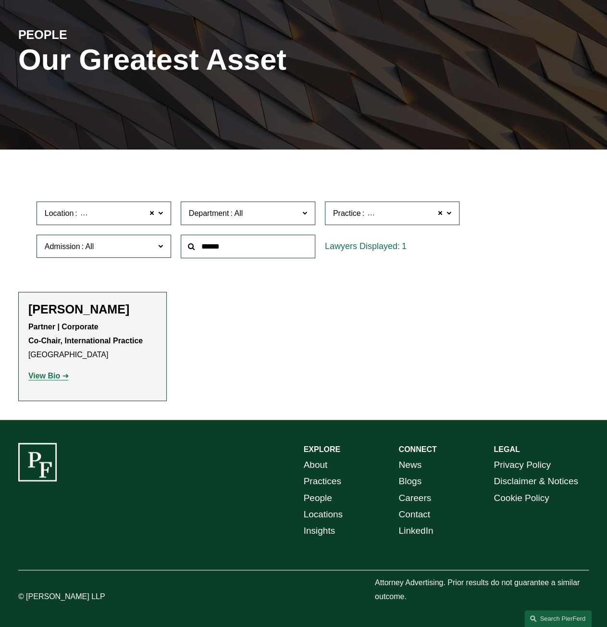  What do you see at coordinates (482, 590) in the screenshot?
I see `p: Attorney Advertising. Prior results do not guarantee a similar outcome.` at bounding box center [482, 590].